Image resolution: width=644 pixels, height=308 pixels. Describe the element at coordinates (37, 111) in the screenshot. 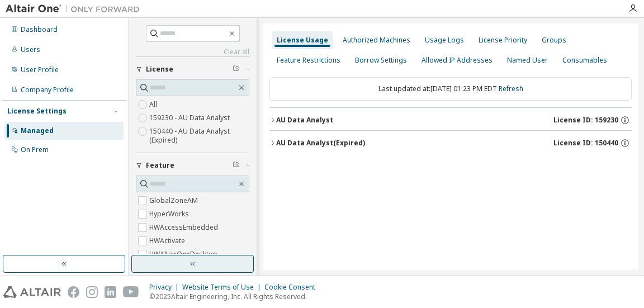

I see `div: License Settings` at that location.